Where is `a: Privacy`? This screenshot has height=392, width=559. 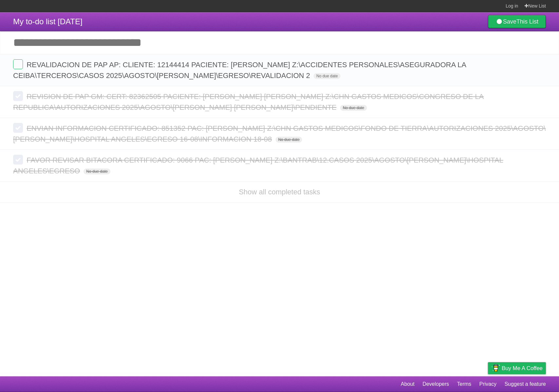
a: Privacy is located at coordinates (488, 384).